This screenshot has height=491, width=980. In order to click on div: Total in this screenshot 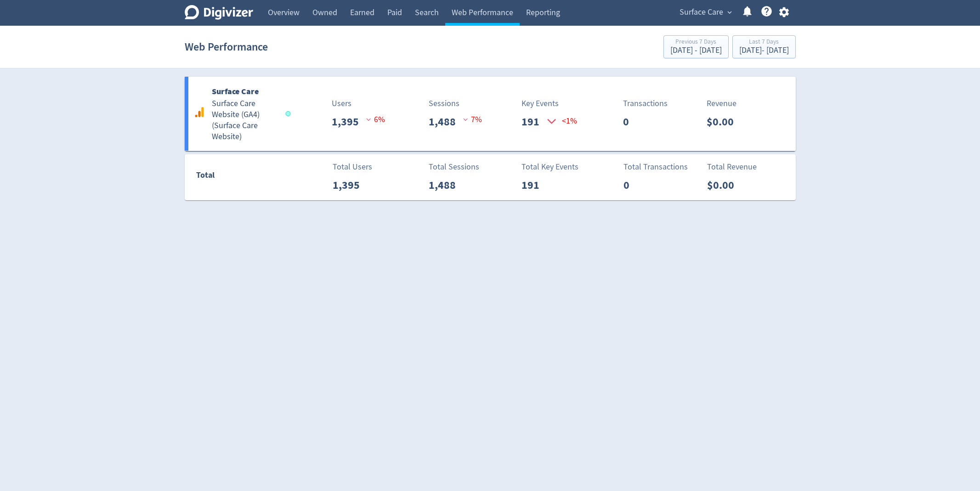, I will do `click(241, 177)`.